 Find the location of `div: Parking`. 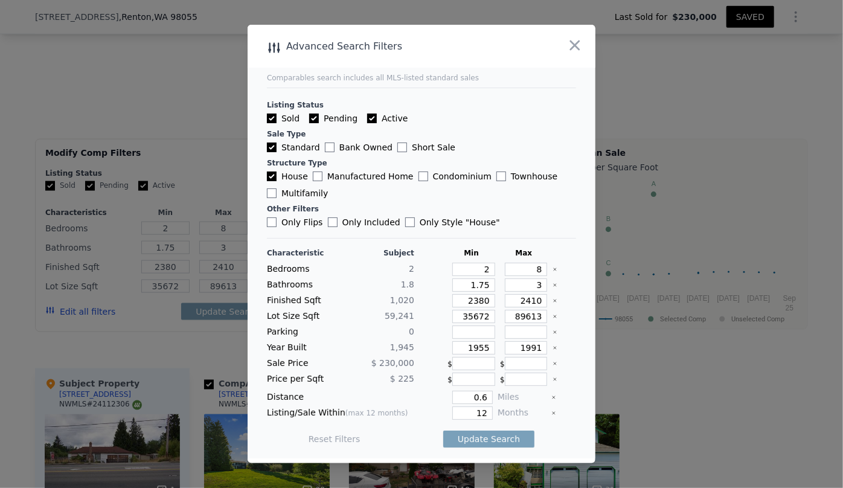

div: Parking is located at coordinates (303, 332).